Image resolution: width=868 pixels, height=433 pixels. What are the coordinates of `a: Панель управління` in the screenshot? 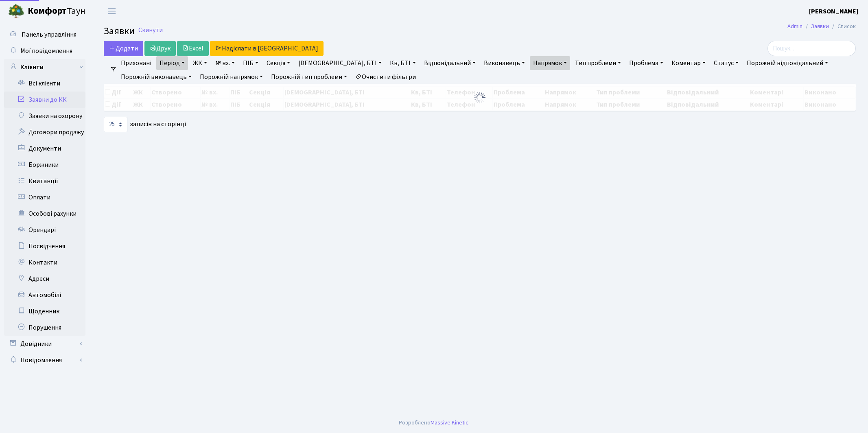 It's located at (45, 34).